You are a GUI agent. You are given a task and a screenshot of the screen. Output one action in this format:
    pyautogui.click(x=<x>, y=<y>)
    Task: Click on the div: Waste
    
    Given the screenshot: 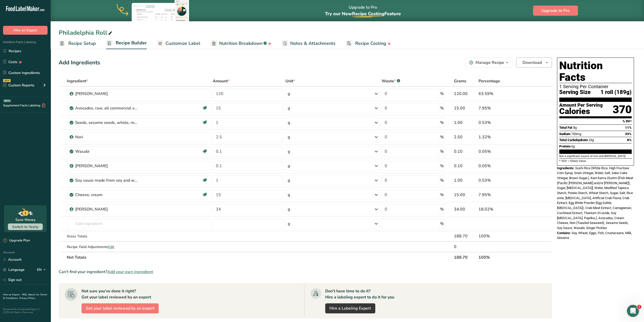 What is the action you would take?
    pyautogui.click(x=391, y=81)
    